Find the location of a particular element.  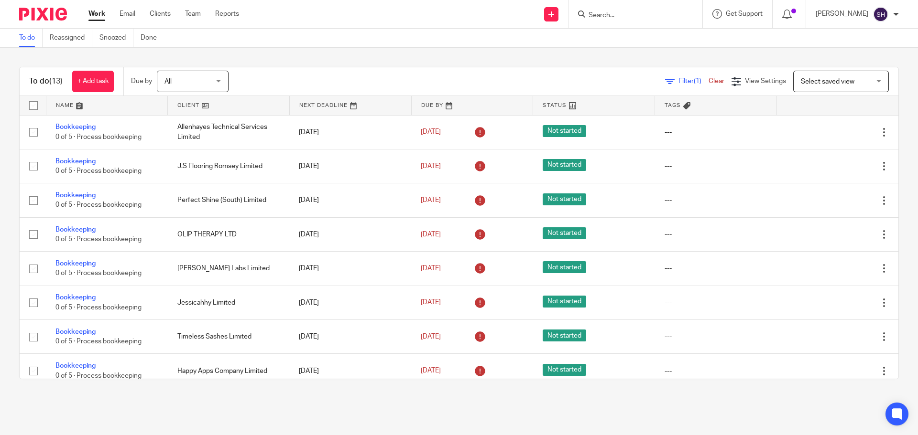

a: Team is located at coordinates (193, 14).